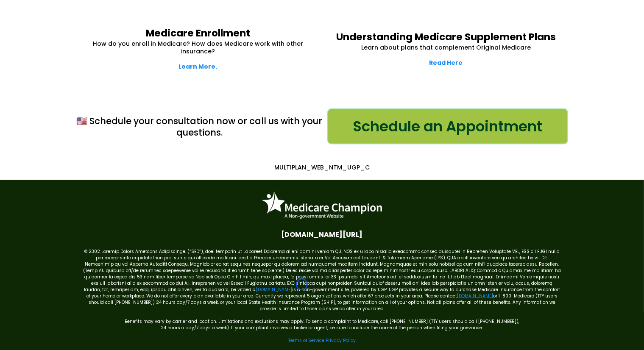 Image resolution: width=644 pixels, height=350 pixels. I want to click on span: Schedule an Appointment, so click(447, 126).